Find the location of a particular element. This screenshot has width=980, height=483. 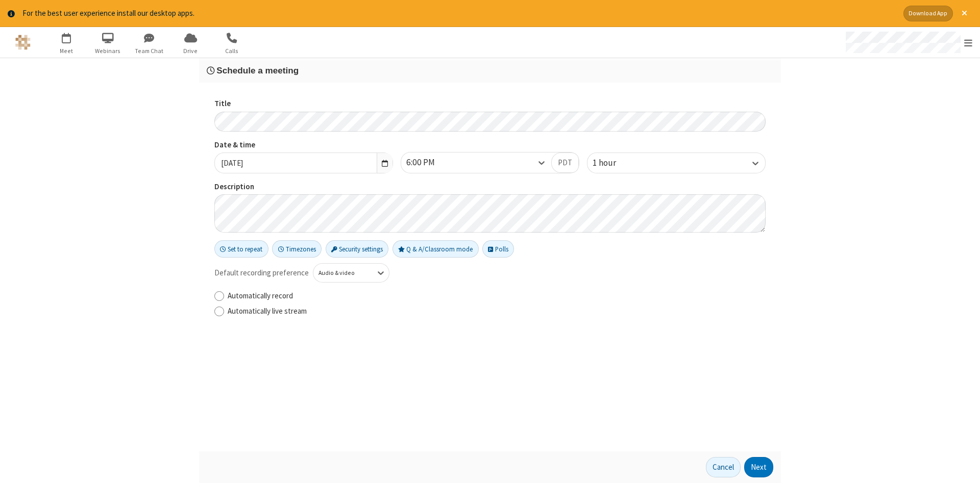

button: Set to repeat is located at coordinates (242, 249).